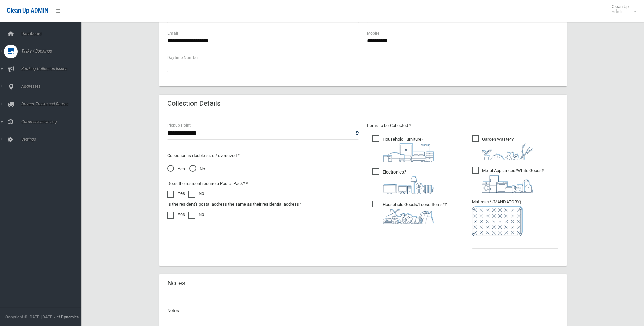  What do you see at coordinates (234, 204) in the screenshot?
I see `label: Is the resident's postal address the same as their residential address?` at bounding box center [234, 204].